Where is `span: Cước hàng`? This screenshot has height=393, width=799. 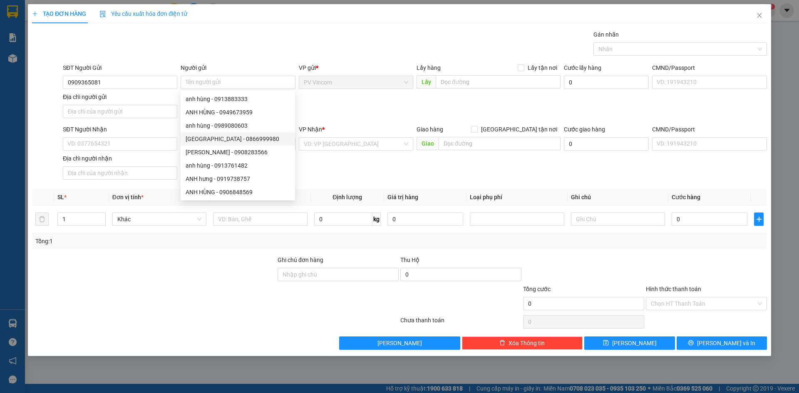 span: Cước hàng is located at coordinates (686, 197).